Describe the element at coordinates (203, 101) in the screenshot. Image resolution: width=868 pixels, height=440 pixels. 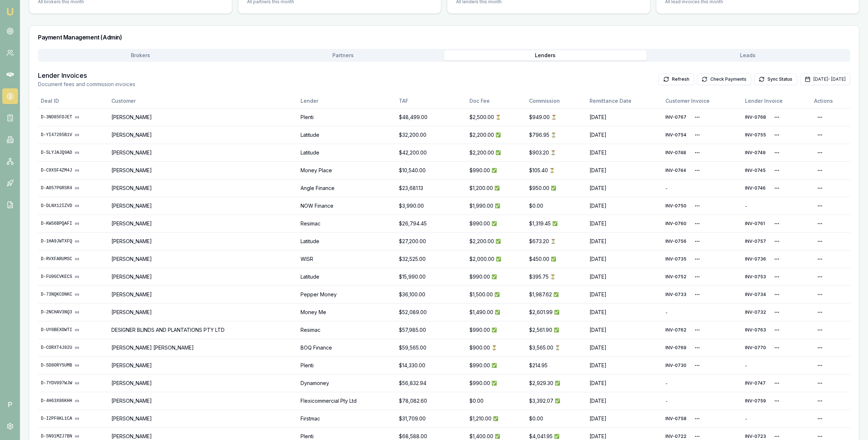
I see `th: Customer` at that location.